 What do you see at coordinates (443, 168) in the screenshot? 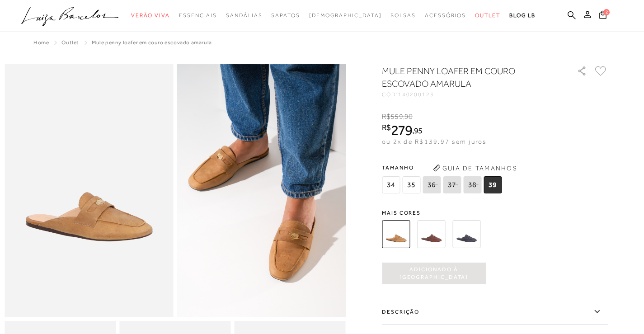
I see `span: Tamanho` at bounding box center [443, 168].